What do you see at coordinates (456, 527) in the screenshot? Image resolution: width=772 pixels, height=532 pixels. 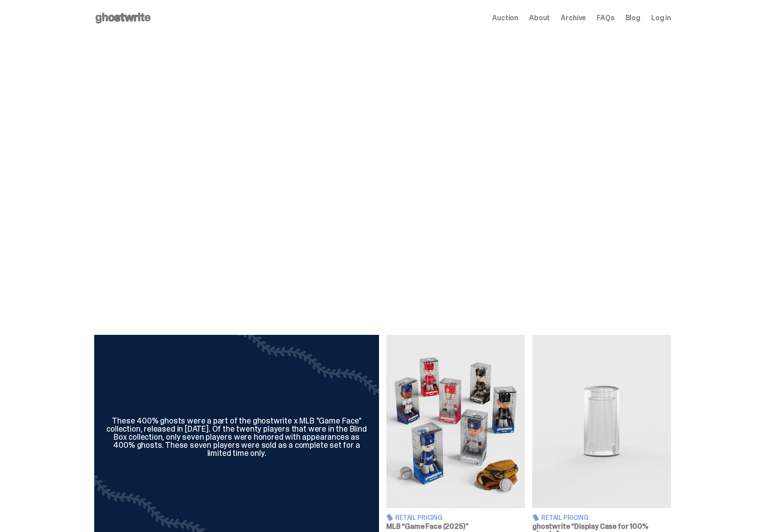 I see `h3: MLB “Game Face (2025)”` at bounding box center [456, 527].